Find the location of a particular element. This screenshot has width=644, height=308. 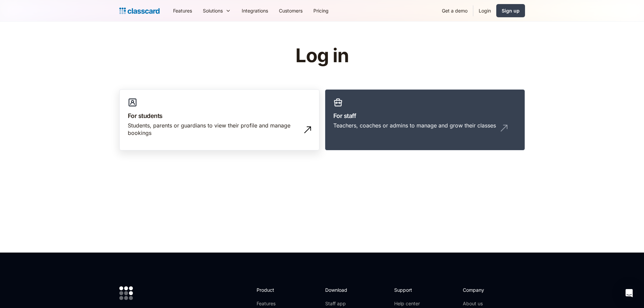

h2: Support is located at coordinates (408, 290).